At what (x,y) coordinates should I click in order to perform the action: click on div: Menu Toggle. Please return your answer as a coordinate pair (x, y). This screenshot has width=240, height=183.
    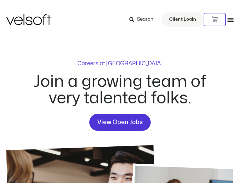
    Looking at the image, I should click on (231, 20).